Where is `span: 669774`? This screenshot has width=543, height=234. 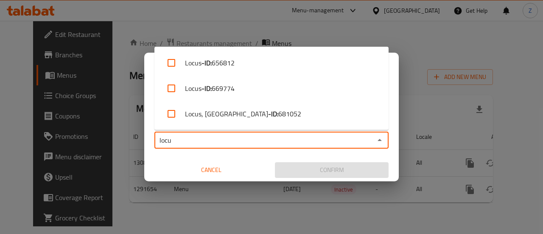
span: 669774 is located at coordinates (223, 88).